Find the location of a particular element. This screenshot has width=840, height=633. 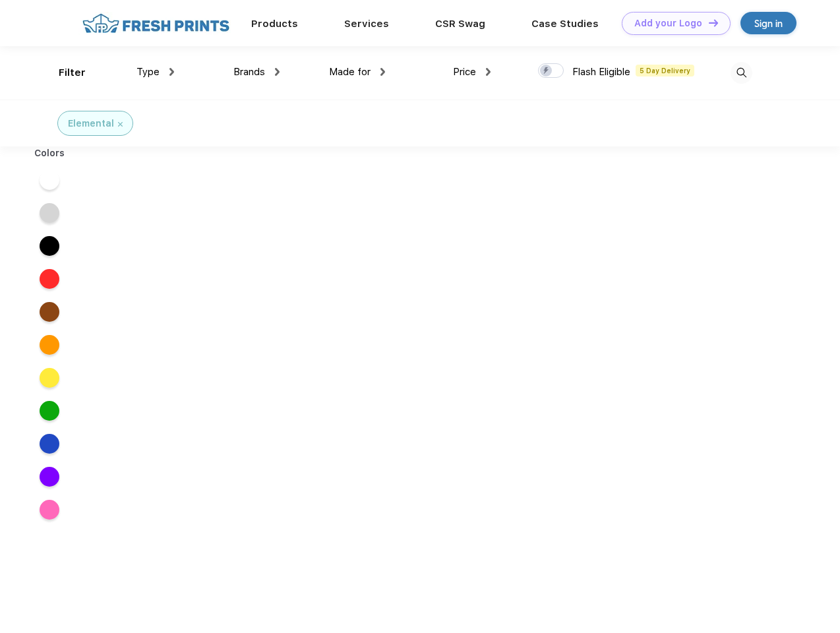

div: Elemental is located at coordinates (91, 123).